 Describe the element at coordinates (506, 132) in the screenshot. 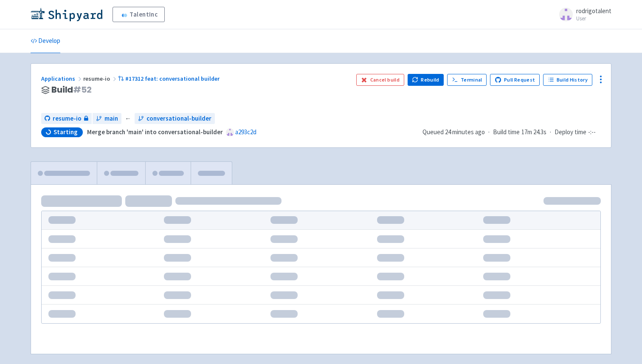

I see `span: Build time` at that location.